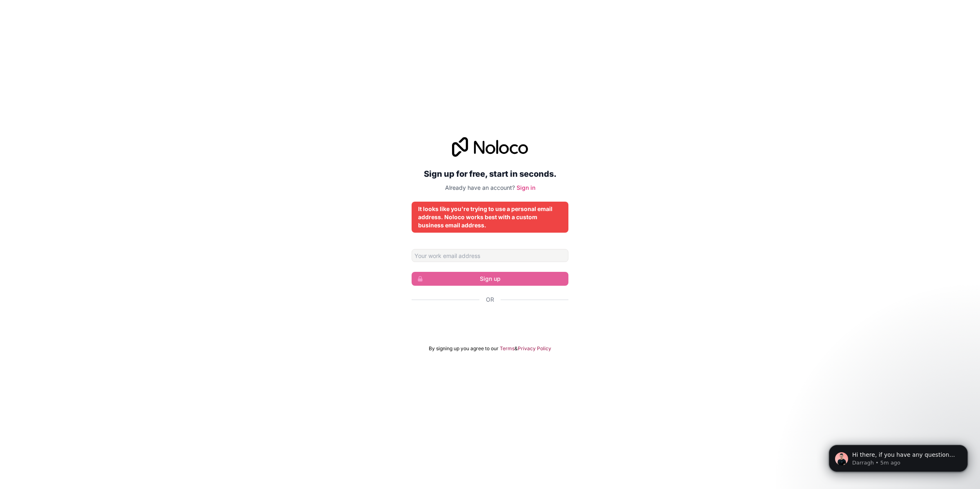  Describe the element at coordinates (25, 31) in the screenshot. I see `img: Profile image for Darragh` at that location.